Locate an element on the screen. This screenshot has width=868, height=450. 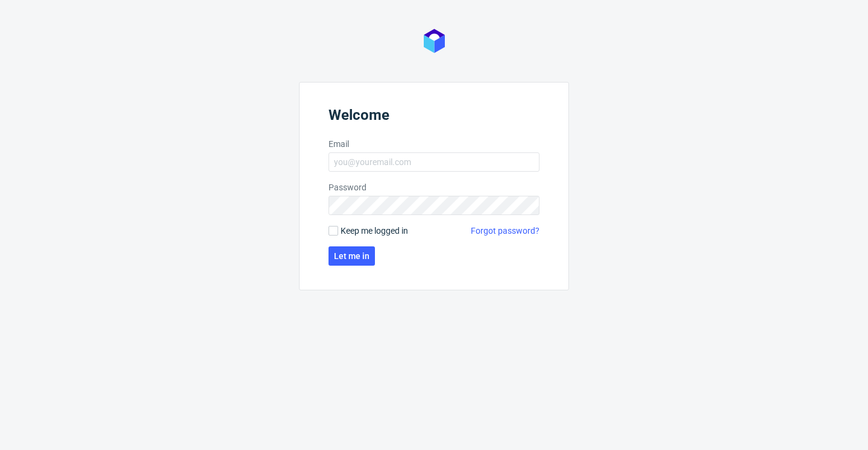
input: you@youremail.com is located at coordinates (434, 162).